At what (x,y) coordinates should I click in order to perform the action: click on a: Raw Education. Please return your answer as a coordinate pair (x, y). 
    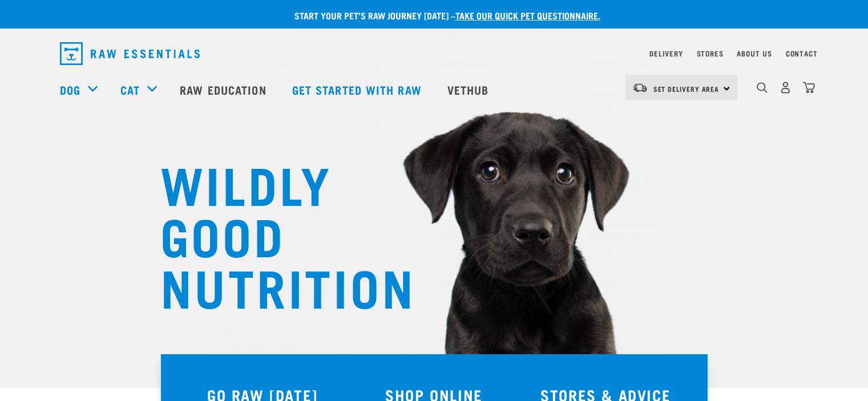
    Looking at the image, I should click on (224, 89).